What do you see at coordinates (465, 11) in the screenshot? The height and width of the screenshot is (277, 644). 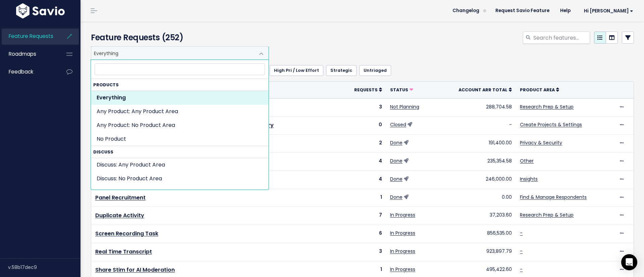 I see `span: Changelog` at bounding box center [465, 11].